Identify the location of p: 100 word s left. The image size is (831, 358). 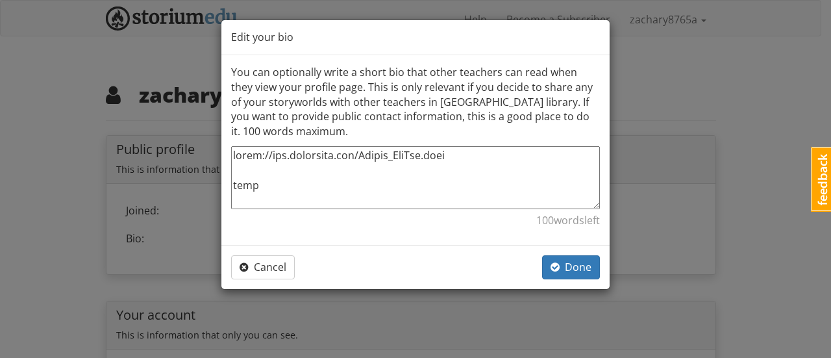
(416, 220).